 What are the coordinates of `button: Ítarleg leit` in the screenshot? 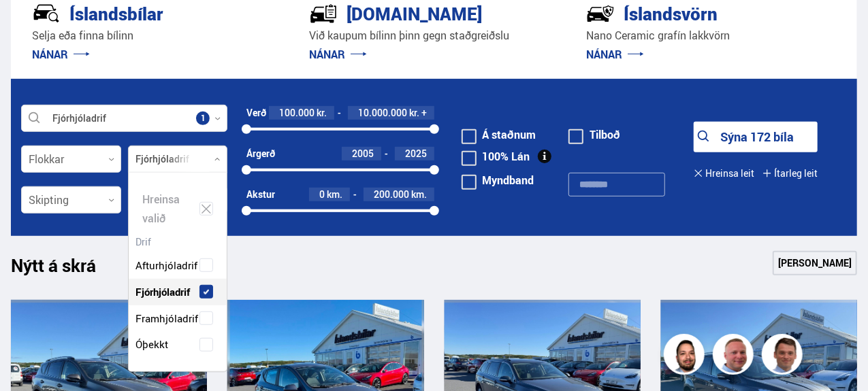 It's located at (790, 173).